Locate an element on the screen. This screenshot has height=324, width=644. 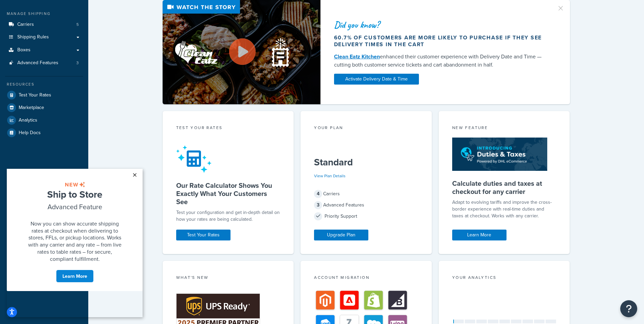
span: Advanced Features is located at coordinates (38, 62).